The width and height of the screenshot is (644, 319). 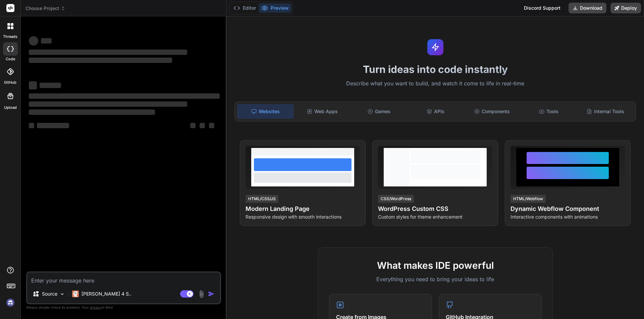 What do you see at coordinates (303, 209) in the screenshot?
I see `h4: Modern Landing Page` at bounding box center [303, 209].